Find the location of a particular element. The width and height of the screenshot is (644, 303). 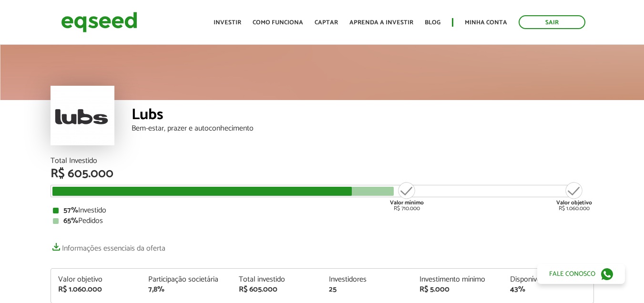

strong: 57% is located at coordinates (71, 210).